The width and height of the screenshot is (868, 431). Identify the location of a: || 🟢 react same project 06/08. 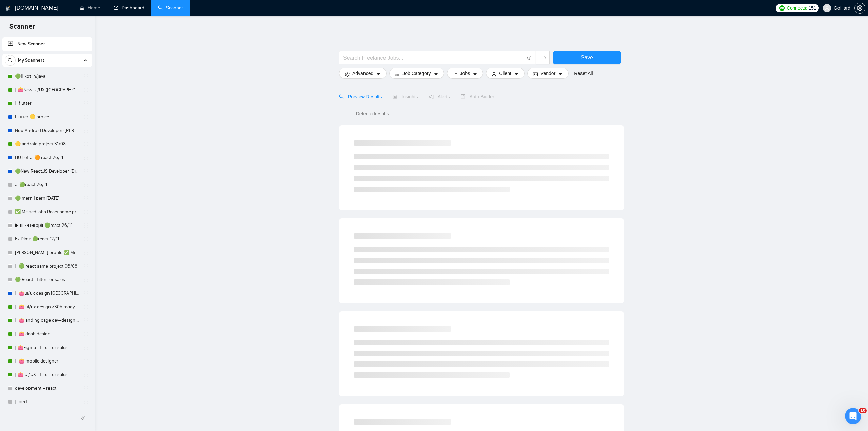
(47, 266).